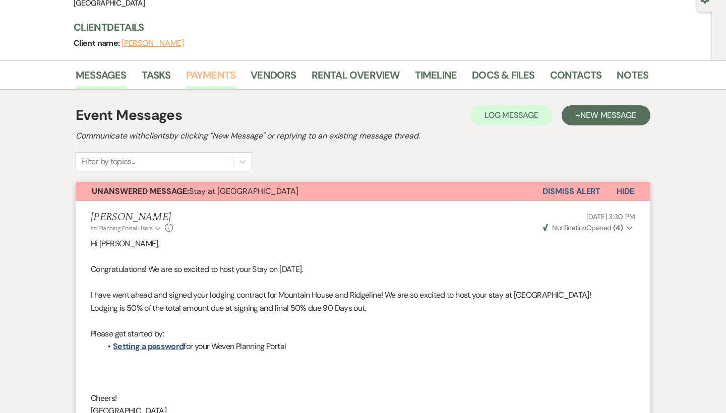  I want to click on span: for your Weven Planning Portal, so click(234, 346).